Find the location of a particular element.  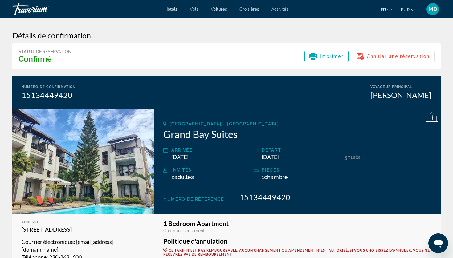

div: Voyageur principal is located at coordinates (401, 87).